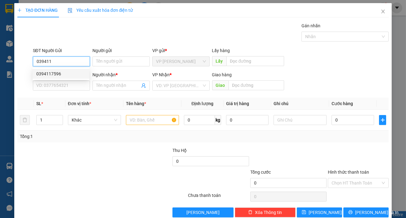 The image size is (406, 218). What do you see at coordinates (300, 104) in the screenshot?
I see `th: Ghi chú` at bounding box center [300, 104].